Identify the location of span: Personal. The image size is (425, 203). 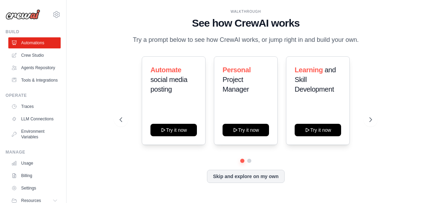
(236, 70).